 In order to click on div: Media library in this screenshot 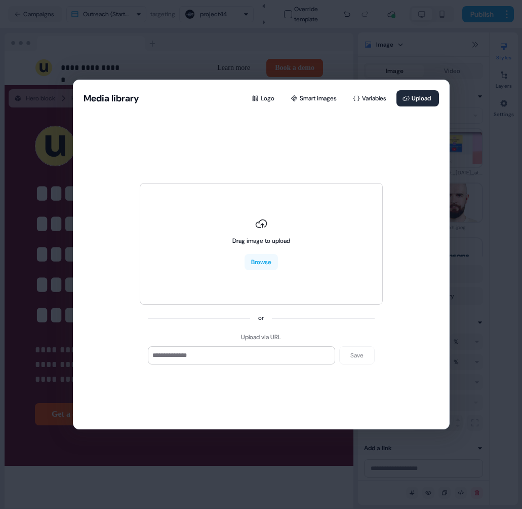, I will do `click(111, 98)`.